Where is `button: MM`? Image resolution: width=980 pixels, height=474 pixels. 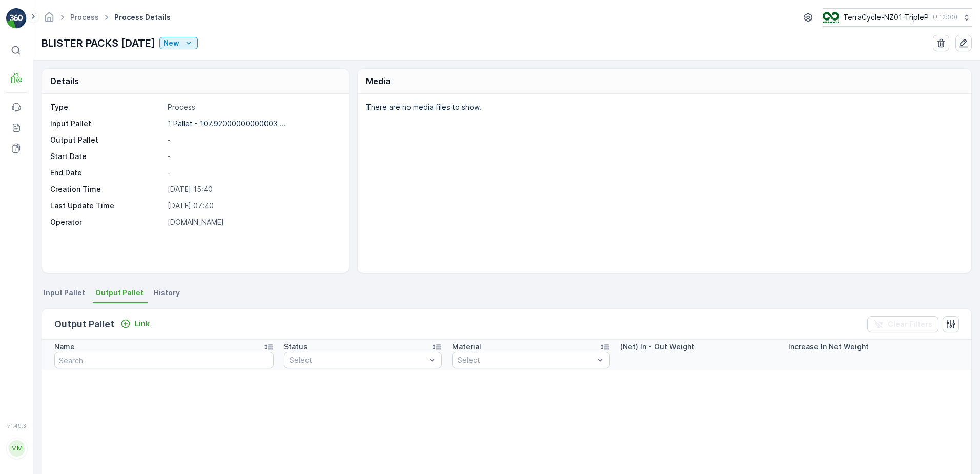
button: MM is located at coordinates (16, 449).